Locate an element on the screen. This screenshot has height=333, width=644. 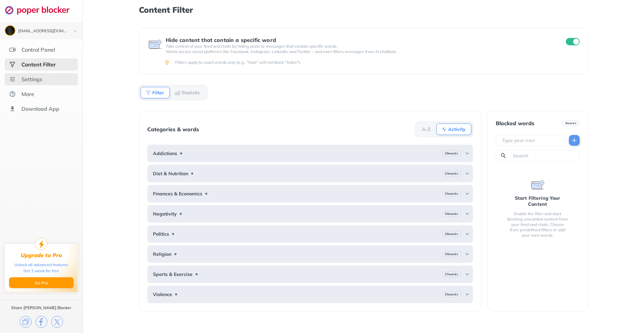
img: upgrade-to-pro.svg is located at coordinates (41, 244).